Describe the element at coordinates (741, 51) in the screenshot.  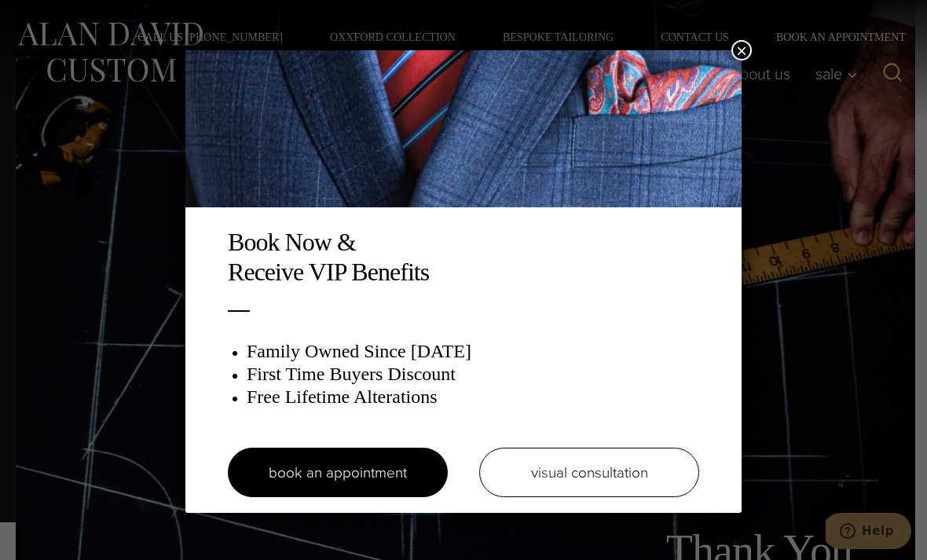
I see `button: Close` at that location.